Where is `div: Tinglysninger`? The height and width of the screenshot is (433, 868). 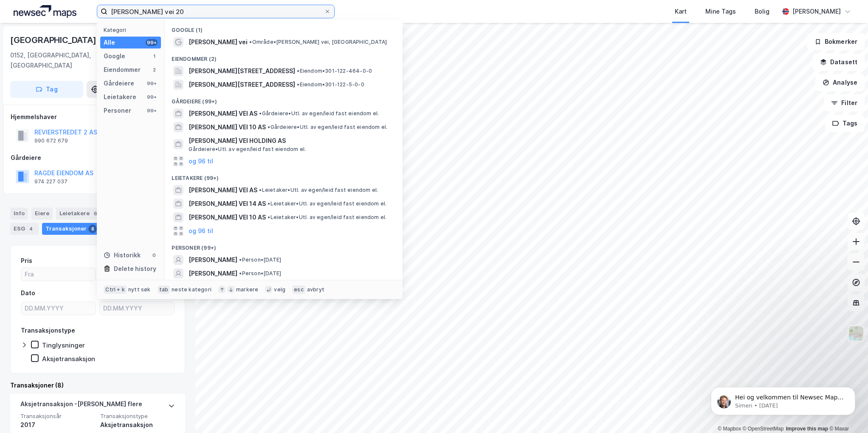
div: Tinglysninger is located at coordinates (63, 345).